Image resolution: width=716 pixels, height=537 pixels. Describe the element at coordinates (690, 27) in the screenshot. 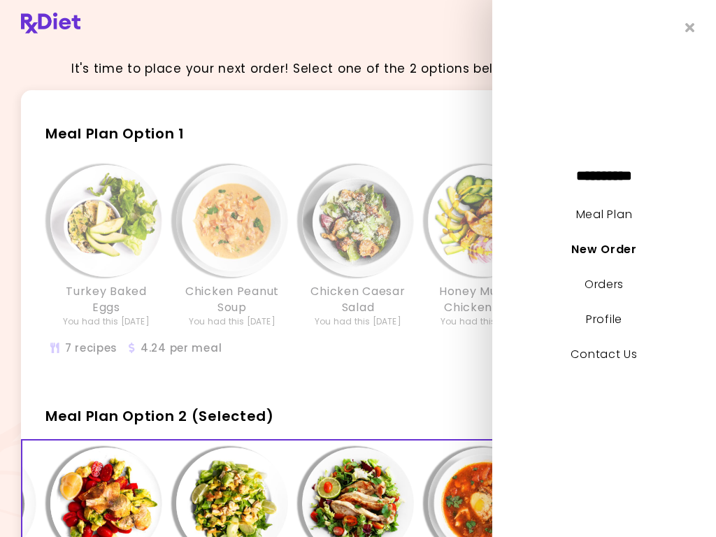

I see `i: Close` at that location.